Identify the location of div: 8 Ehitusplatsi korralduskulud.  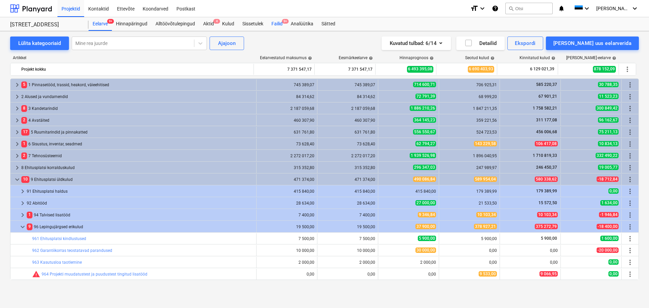
(137, 168).